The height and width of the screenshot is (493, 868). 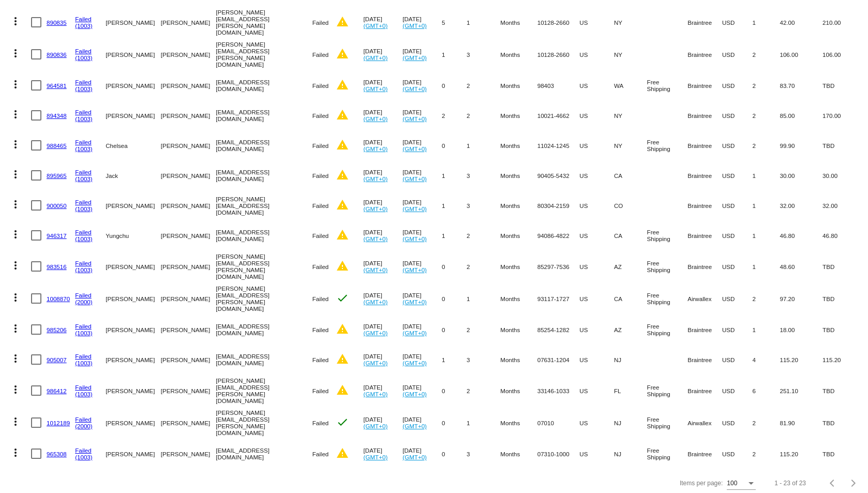 I want to click on a: 964581, so click(x=56, y=85).